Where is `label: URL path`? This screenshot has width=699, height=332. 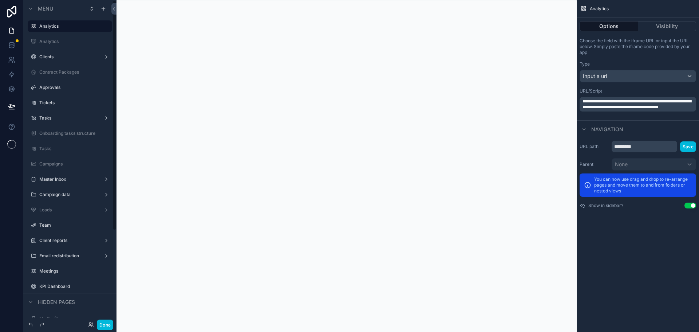
label: URL path is located at coordinates (594, 146).